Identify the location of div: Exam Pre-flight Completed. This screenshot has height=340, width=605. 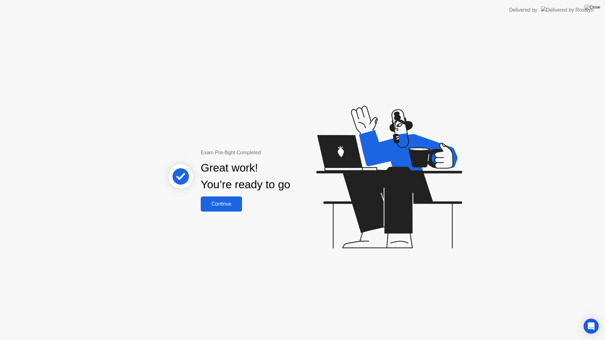
(266, 153).